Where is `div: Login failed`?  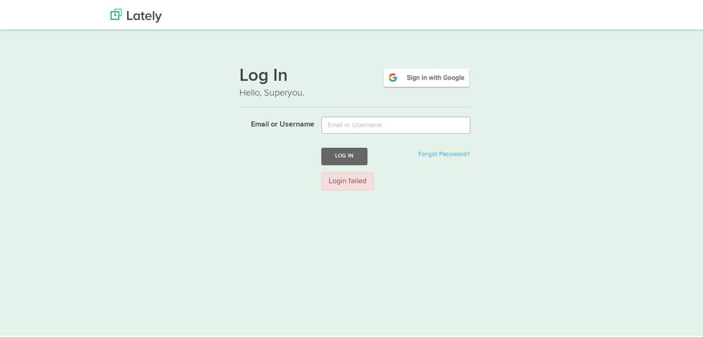
div: Login failed is located at coordinates (348, 180).